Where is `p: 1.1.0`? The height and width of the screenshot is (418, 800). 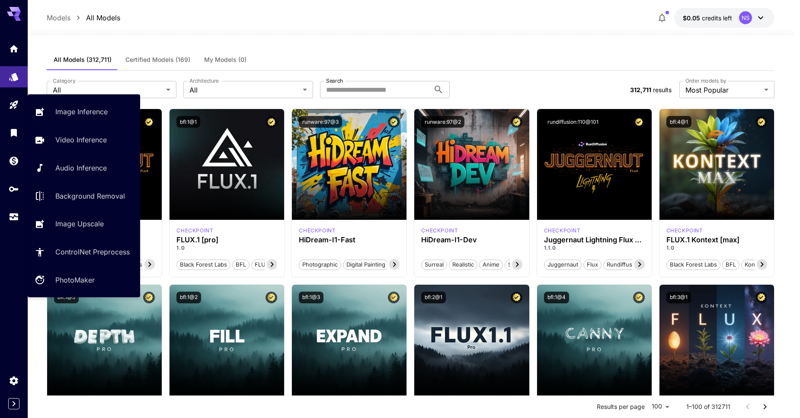 p: 1.1.0 is located at coordinates (594, 248).